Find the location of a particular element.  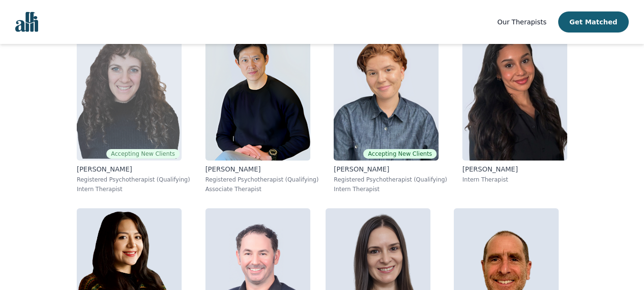

span: Our Therapists is located at coordinates (522, 22).